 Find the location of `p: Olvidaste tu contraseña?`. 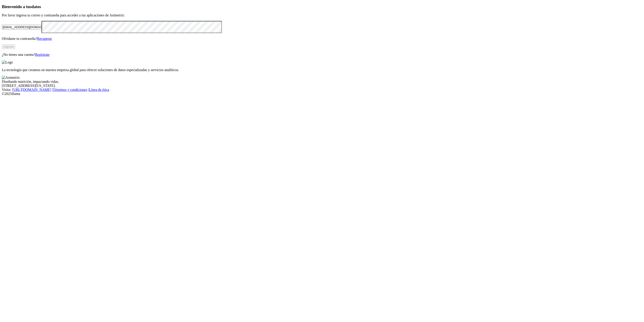

p: Olvidaste tu contraseña? is located at coordinates (322, 39).